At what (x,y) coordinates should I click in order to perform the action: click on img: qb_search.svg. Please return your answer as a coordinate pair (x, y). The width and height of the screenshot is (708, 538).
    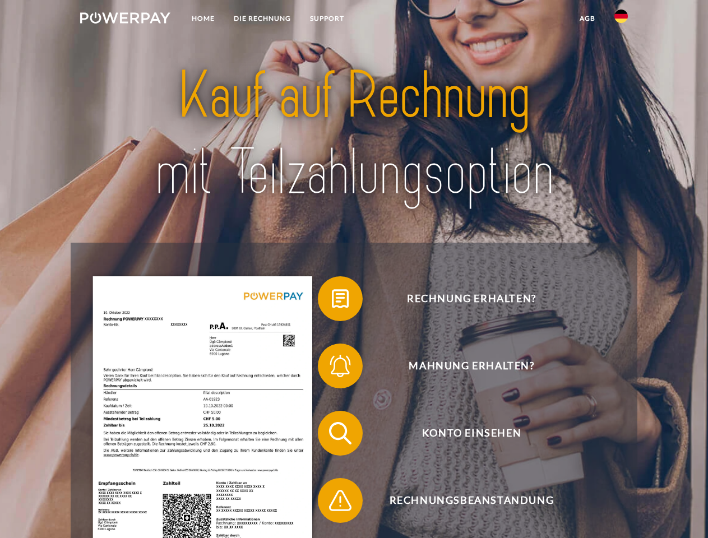
    Looking at the image, I should click on (340, 433).